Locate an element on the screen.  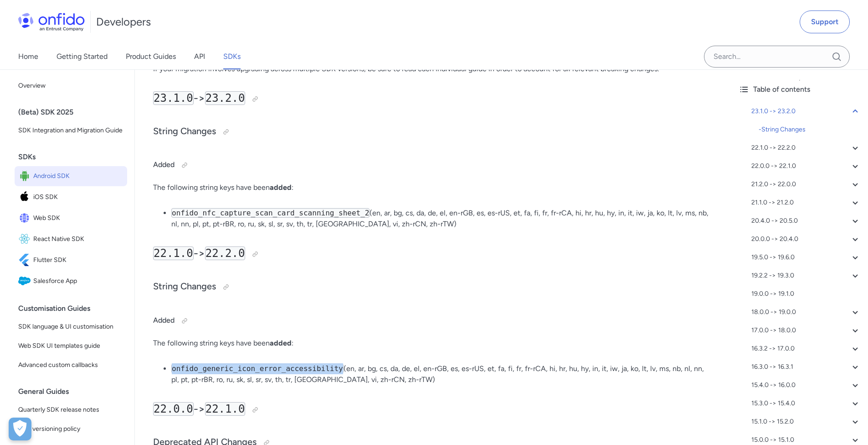
a: API is located at coordinates (200, 57).